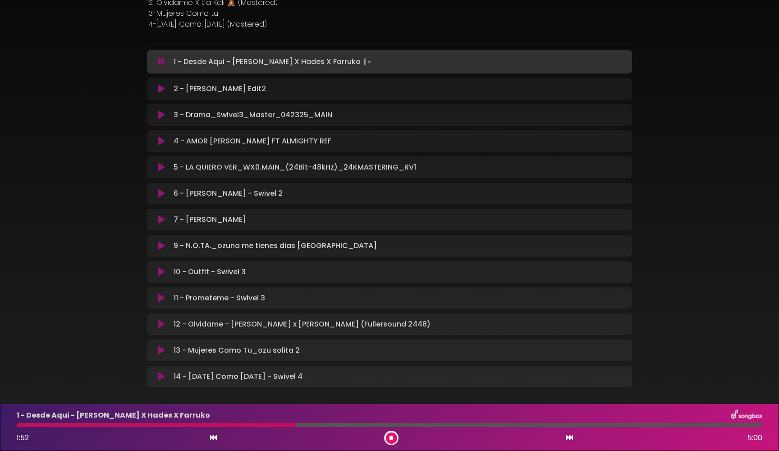  Describe the element at coordinates (389, 14) in the screenshot. I see `p: 13-Mujeres Como tu` at that location.